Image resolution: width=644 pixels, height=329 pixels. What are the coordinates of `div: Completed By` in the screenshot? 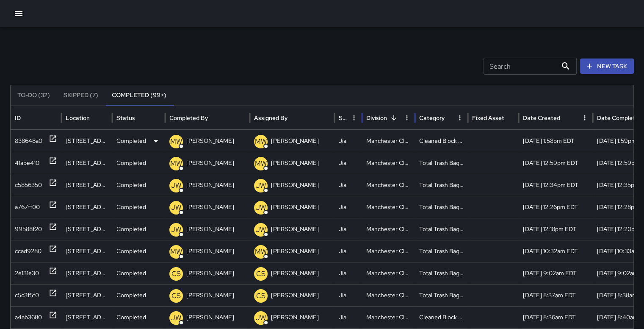 It's located at (189, 118).